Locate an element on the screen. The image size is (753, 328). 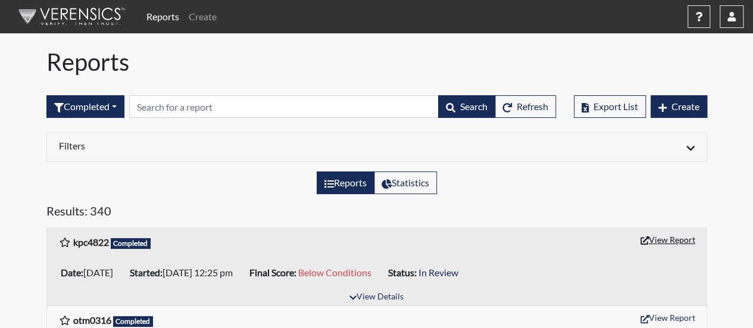
button: Completed is located at coordinates (85, 106).